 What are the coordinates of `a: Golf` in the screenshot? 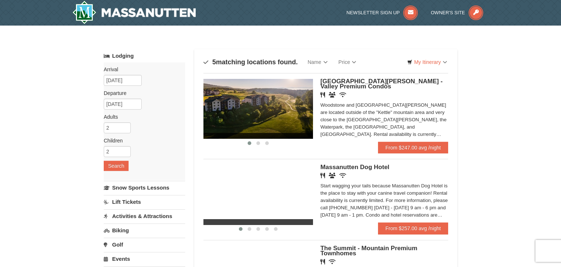 It's located at (144, 244).